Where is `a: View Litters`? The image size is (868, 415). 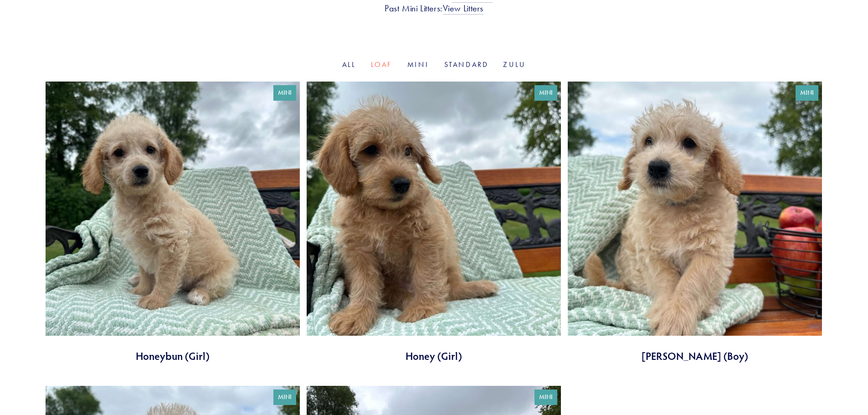 a: View Litters is located at coordinates (462, 9).